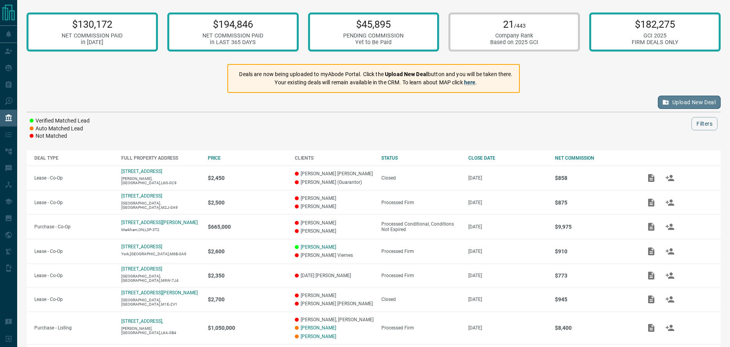 Image resolution: width=730 pixels, height=347 pixels. Describe the element at coordinates (161, 229) in the screenshot. I see `p: Markham,ON,L3P-3T2` at that location.